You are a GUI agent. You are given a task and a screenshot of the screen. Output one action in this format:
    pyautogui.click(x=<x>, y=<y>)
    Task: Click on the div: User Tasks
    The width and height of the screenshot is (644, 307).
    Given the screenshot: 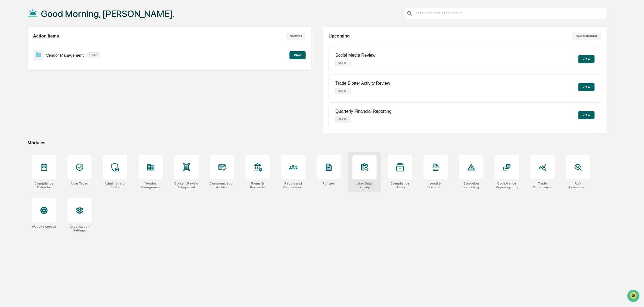 What is the action you would take?
    pyautogui.click(x=79, y=184)
    